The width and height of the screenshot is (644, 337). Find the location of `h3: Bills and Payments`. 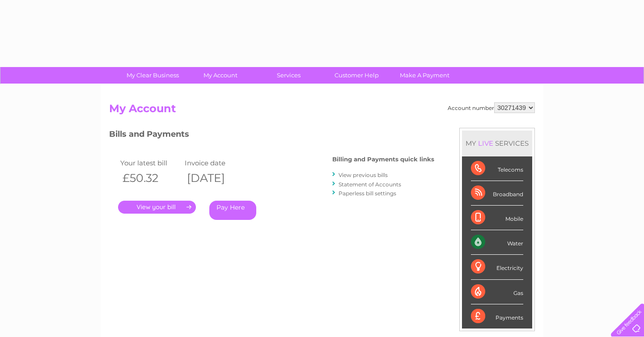

h3: Bills and Payments is located at coordinates (271, 135).